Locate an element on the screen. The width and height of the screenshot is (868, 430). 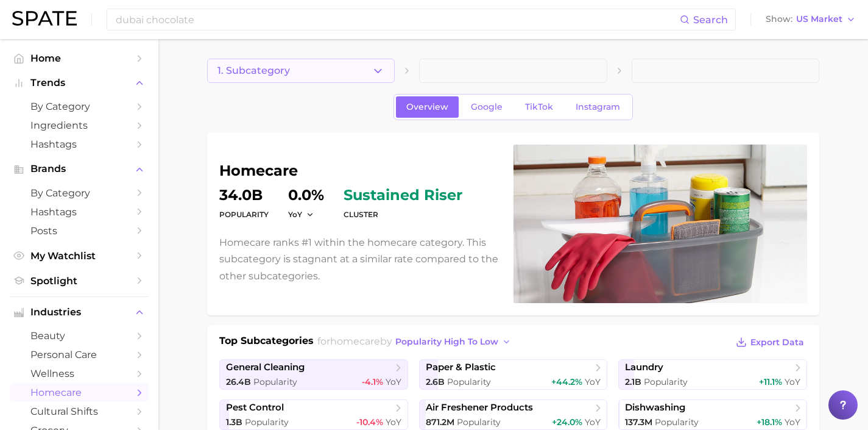
span: Ingredients is located at coordinates (79, 125).